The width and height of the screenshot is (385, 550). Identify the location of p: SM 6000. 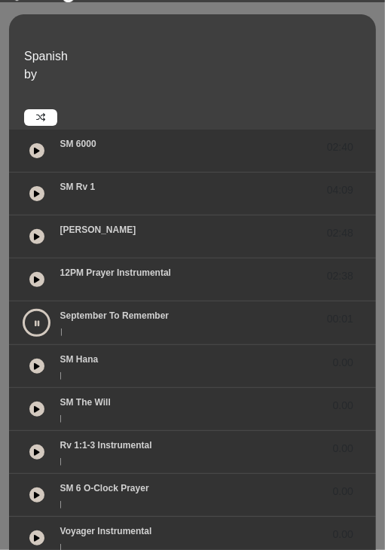
(78, 144).